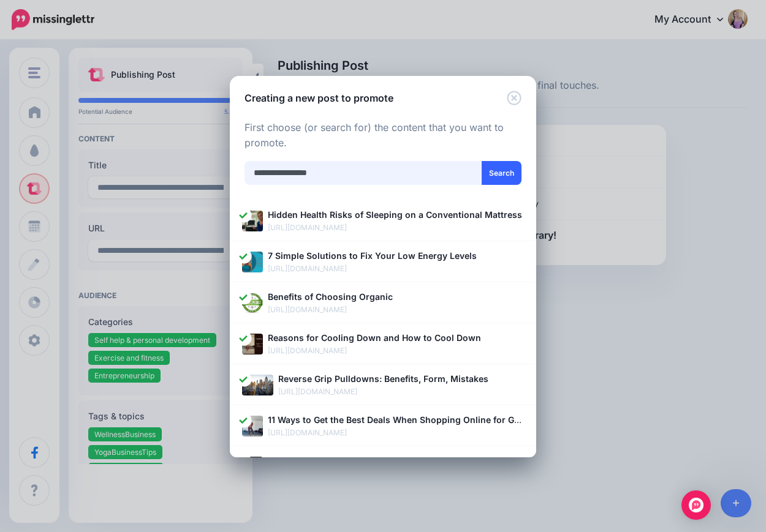  What do you see at coordinates (330, 296) in the screenshot?
I see `b: Benefits of Choosing Organic` at bounding box center [330, 296].